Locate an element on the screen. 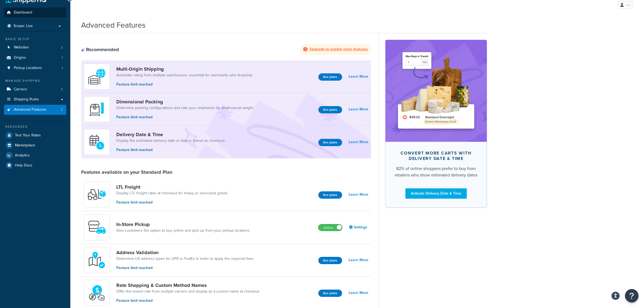 This screenshot has height=308, width=644. span: Help Docs is located at coordinates (24, 165).